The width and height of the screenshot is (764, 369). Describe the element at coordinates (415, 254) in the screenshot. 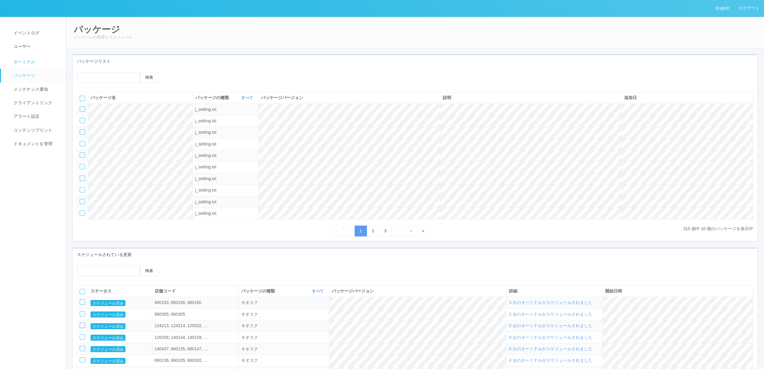

I see `div: スケジュールされている更新` at that location.